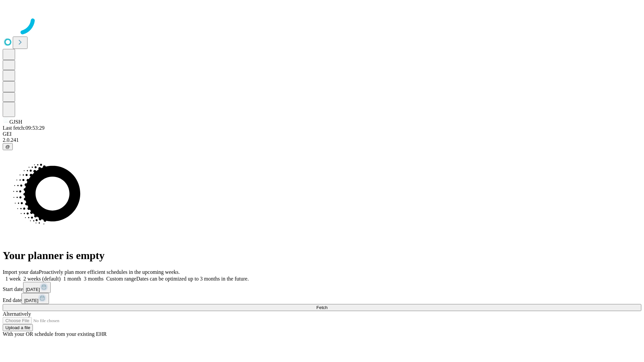 This screenshot has width=644, height=362. Describe the element at coordinates (72, 278) in the screenshot. I see `span: 1 month` at that location.